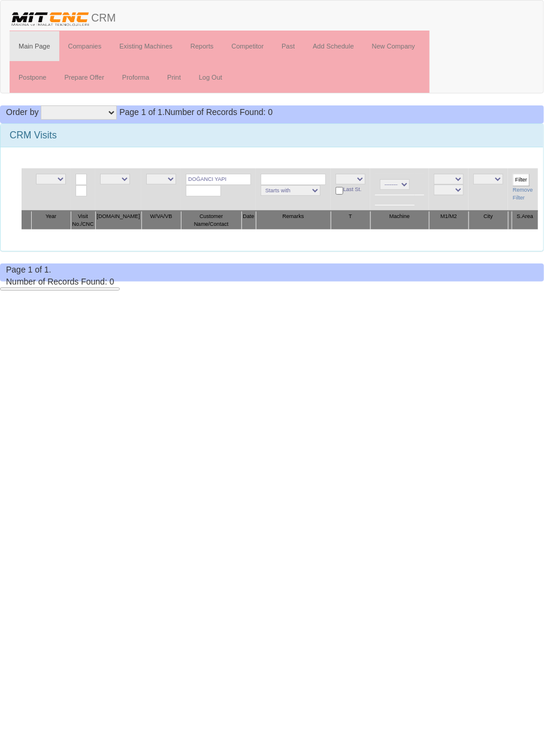  Describe the element at coordinates (146, 46) in the screenshot. I see `a: Existing Machines` at that location.